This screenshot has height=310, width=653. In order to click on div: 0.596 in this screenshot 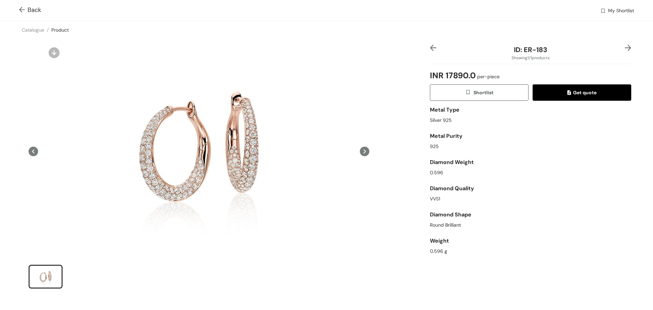, I will do `click(530, 172)`.